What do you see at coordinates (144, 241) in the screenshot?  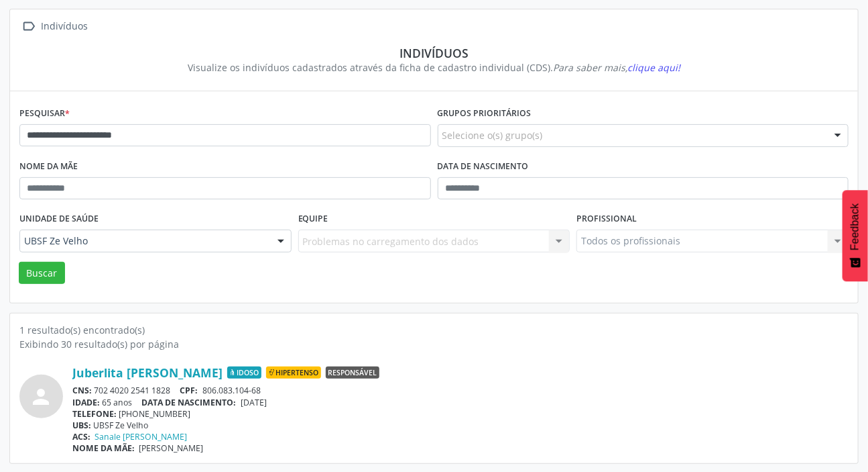 I see `span: UBSF Ze Velho` at bounding box center [144, 241].